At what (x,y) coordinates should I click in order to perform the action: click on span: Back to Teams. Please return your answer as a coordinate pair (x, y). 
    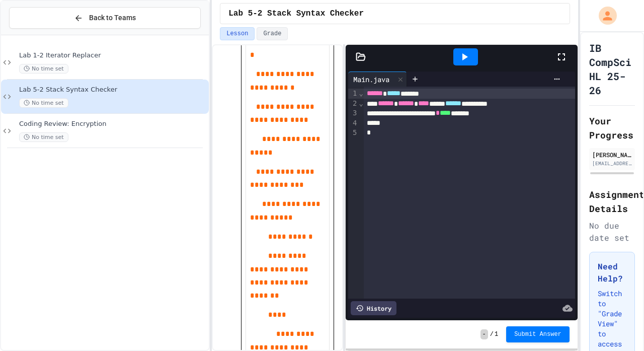
    Looking at the image, I should click on (112, 18).